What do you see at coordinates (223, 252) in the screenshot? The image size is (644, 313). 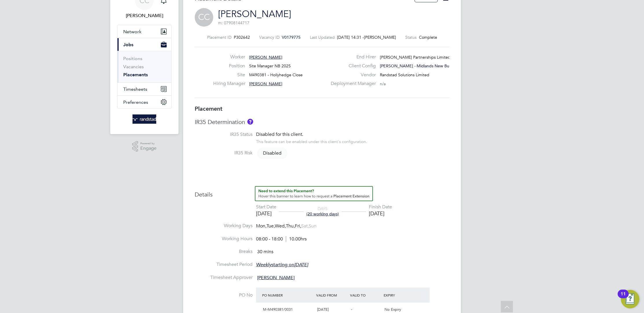 I see `label: Breaks` at bounding box center [223, 252].